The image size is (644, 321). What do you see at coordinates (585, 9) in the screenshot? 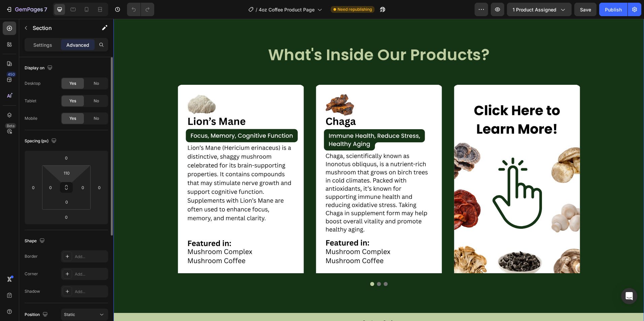
I see `button: Save` at bounding box center [585, 9].